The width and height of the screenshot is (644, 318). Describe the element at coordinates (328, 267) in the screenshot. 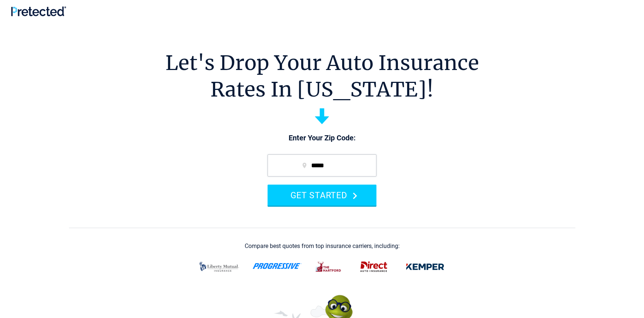

I see `img: thehartford` at that location.